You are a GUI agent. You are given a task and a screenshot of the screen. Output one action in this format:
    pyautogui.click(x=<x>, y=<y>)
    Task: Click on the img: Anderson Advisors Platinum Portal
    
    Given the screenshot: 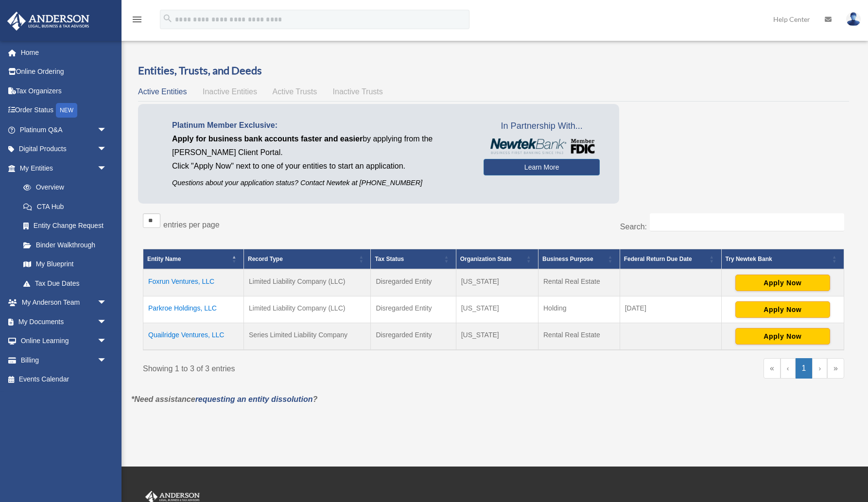 What is the action you would take?
    pyautogui.click(x=48, y=21)
    